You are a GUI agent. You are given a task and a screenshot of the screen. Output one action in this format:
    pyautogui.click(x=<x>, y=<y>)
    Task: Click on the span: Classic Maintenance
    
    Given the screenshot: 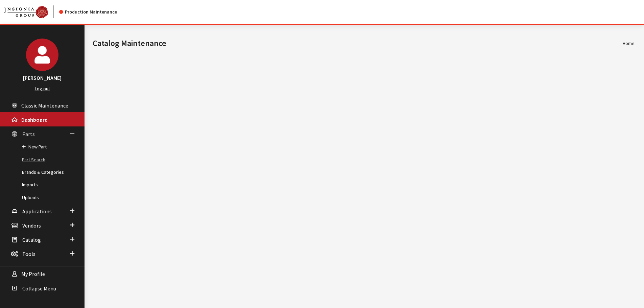 What is the action you would take?
    pyautogui.click(x=44, y=105)
    